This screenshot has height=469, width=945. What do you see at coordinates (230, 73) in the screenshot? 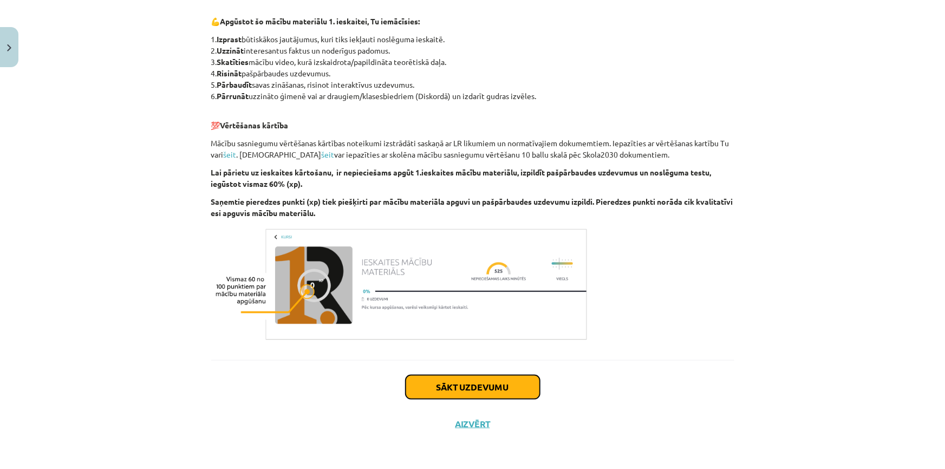
I see `b: Risināt` at bounding box center [230, 73].